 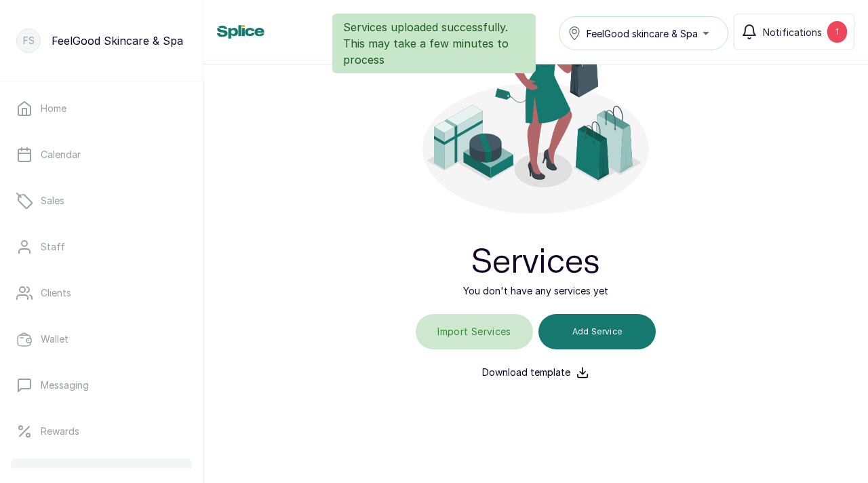 I want to click on a: Staff, so click(x=101, y=247).